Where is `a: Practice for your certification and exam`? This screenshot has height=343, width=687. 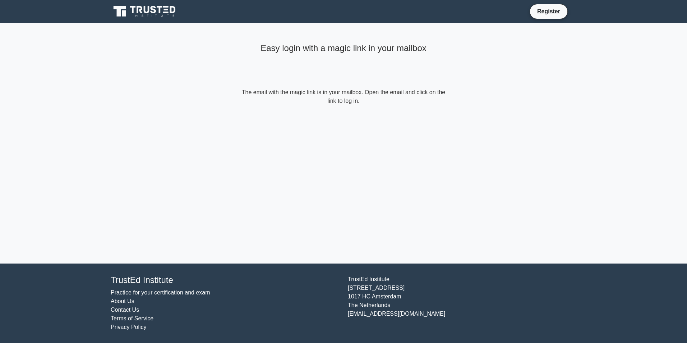 a: Practice for your certification and exam is located at coordinates (160, 292).